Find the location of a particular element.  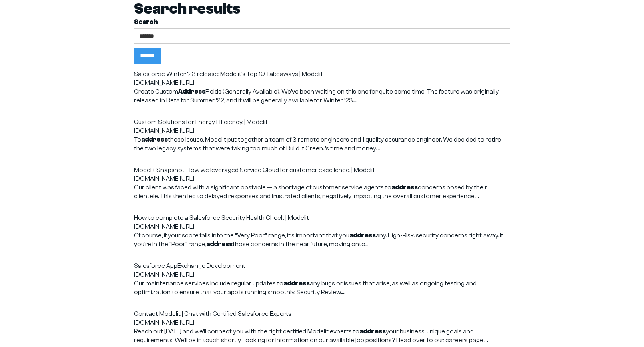

span: these issues, Modelit put together a team of 3 remote engineers and 1 quality assurance engineer.... is located at coordinates (318, 144).